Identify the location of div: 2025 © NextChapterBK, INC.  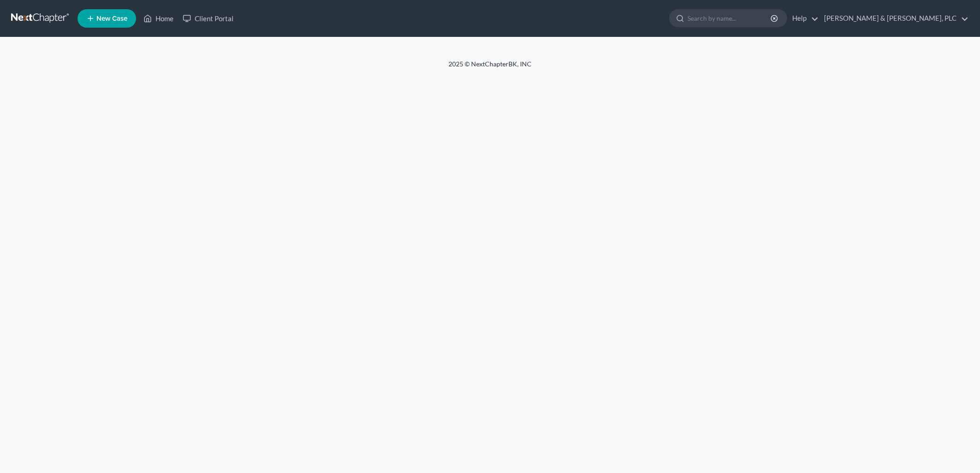
(490, 68).